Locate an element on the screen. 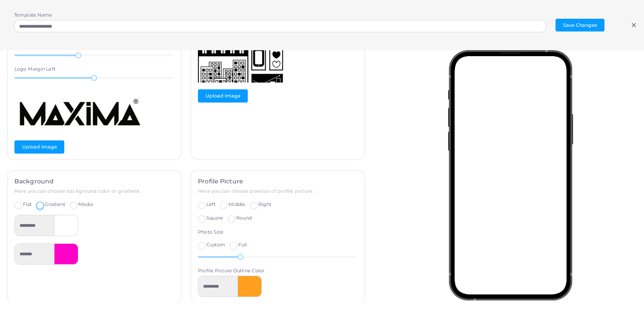  label: Profile Picture Outline Color is located at coordinates (231, 271).